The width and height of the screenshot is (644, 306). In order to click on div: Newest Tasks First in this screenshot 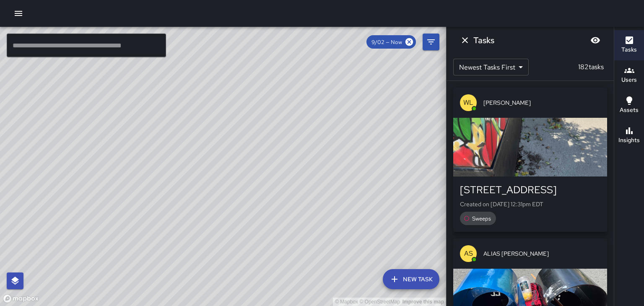, I will do `click(490, 67)`.